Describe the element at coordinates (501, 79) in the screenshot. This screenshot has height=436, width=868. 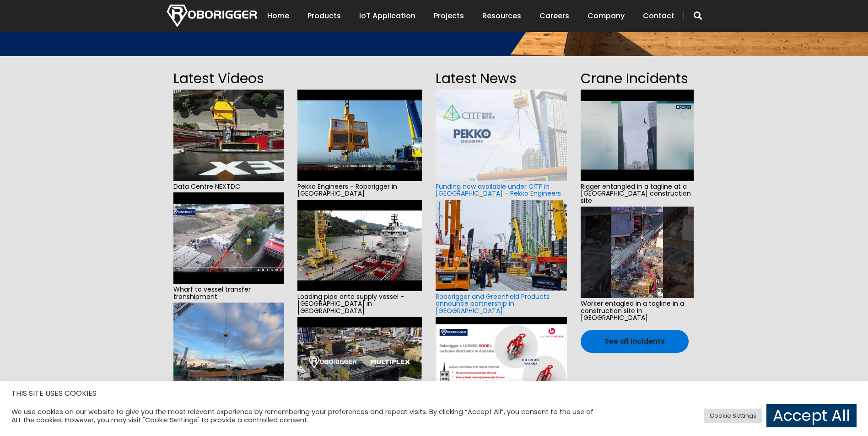
I see `h2: Latest News` at that location.